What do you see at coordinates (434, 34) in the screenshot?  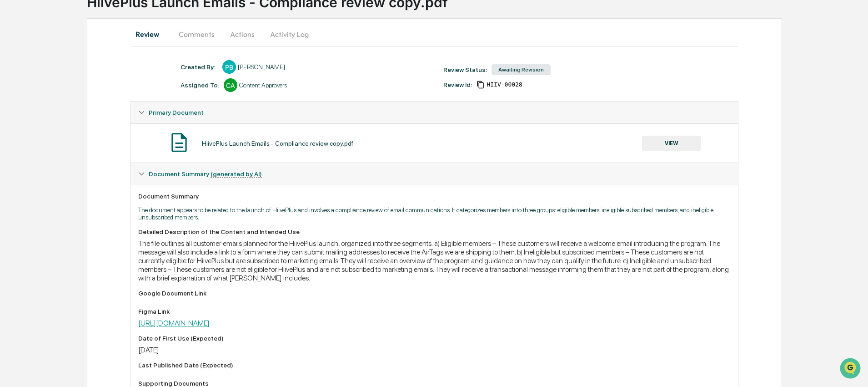 I see `div: secondary tabs example` at bounding box center [434, 34].